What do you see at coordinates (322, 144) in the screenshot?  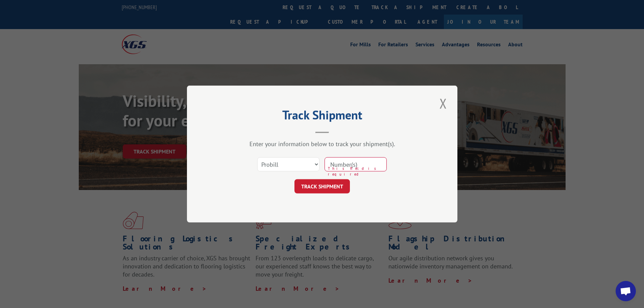 I see `div: Enter your information below to track your shipment(s).` at bounding box center [322, 144].